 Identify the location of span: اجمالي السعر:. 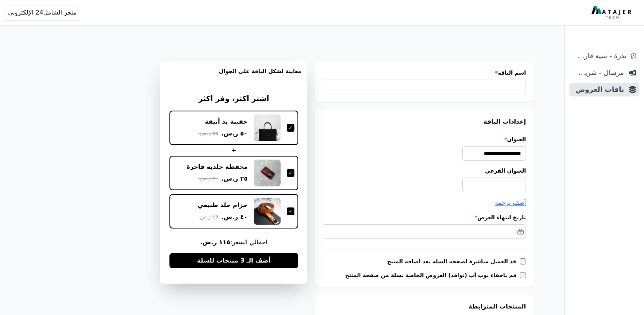
(234, 242).